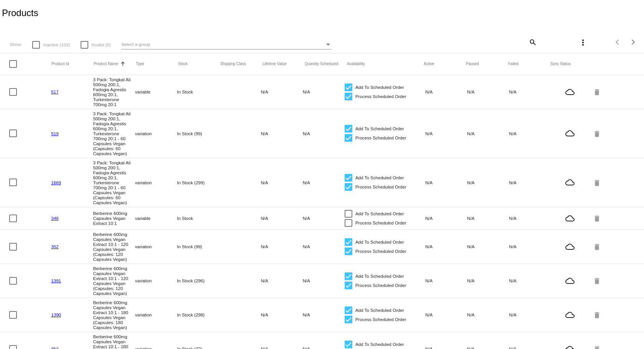 The height and width of the screenshot is (349, 644). Describe the element at coordinates (56, 281) in the screenshot. I see `a: 1391` at that location.